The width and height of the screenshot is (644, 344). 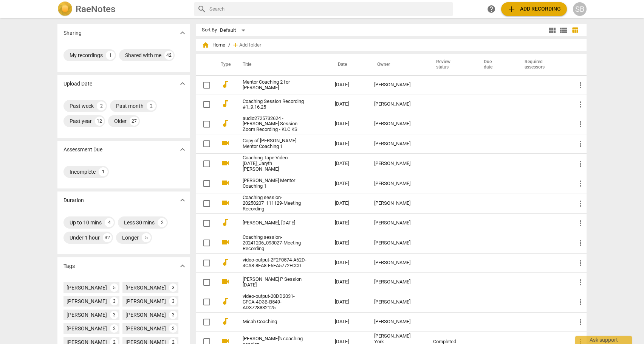 What do you see at coordinates (574, 30) in the screenshot?
I see `span: table_chart` at bounding box center [574, 30].